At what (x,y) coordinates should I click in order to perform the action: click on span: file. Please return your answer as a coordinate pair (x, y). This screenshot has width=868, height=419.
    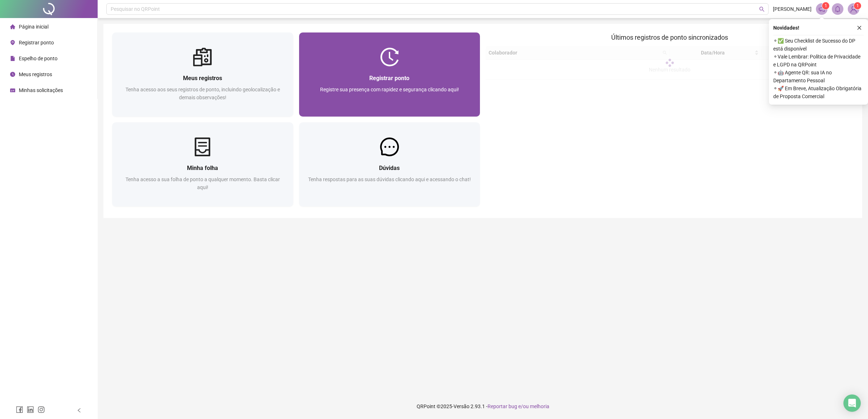
    Looking at the image, I should click on (13, 58).